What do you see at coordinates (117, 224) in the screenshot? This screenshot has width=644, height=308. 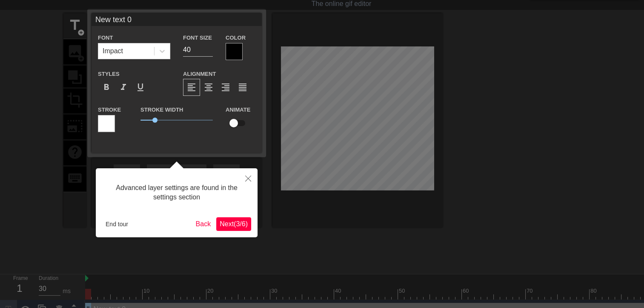 I see `button: End tour` at bounding box center [117, 224].